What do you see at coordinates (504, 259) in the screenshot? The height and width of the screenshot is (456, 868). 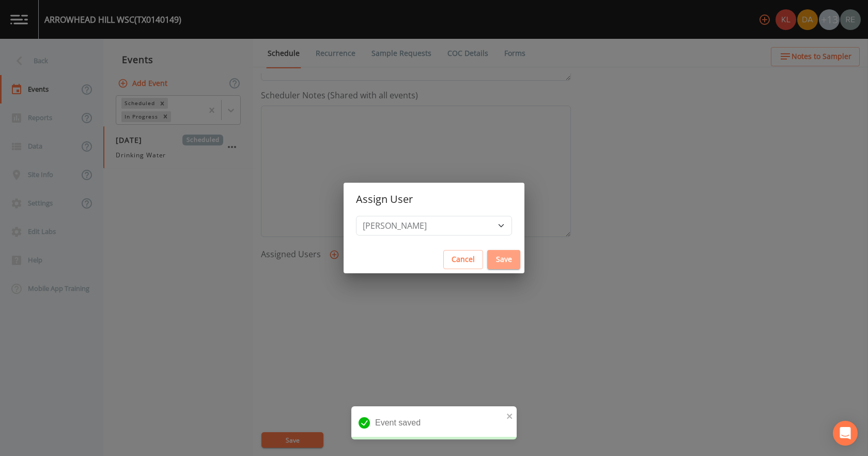 I see `button: Save` at bounding box center [504, 259].